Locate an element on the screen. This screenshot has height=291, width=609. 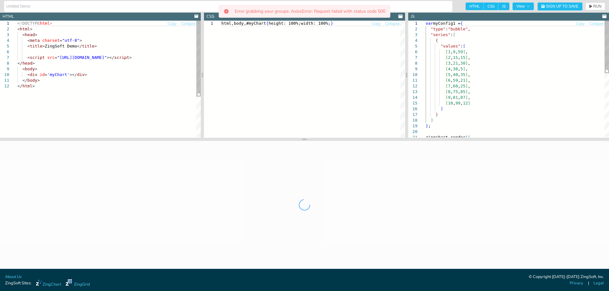
span: 5 is located at coordinates (449, 74).